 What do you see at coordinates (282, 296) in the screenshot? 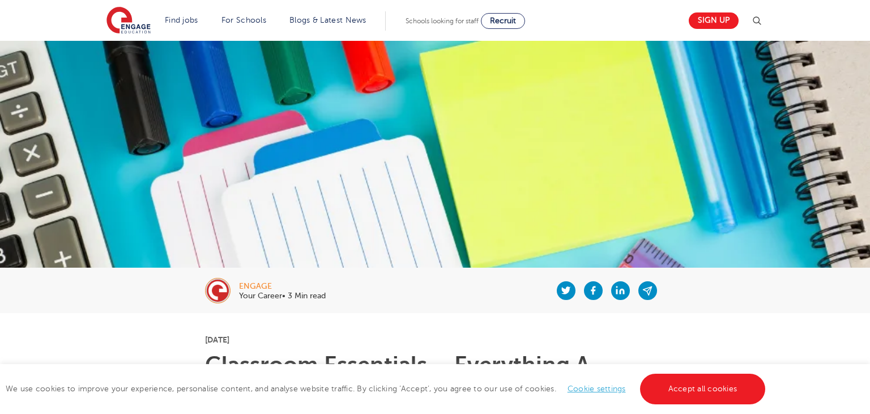
I see `p: Your Career• 3 Min read` at bounding box center [282, 296].